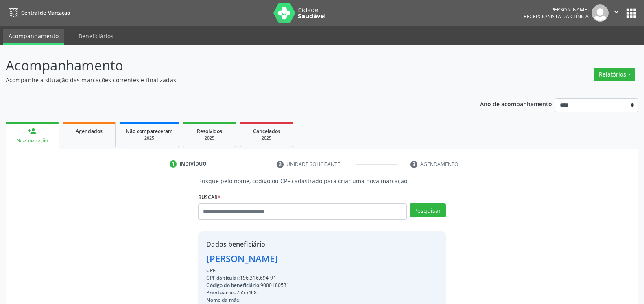  I want to click on span: Resolvidos, so click(210, 131).